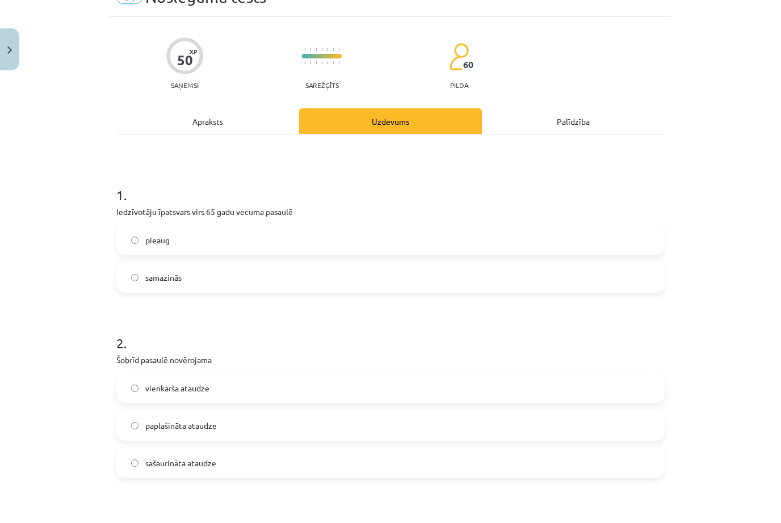 This screenshot has height=523, width=781. What do you see at coordinates (458, 57) in the screenshot?
I see `img: students-c634bb4e5e11cddfef0936a35e636f08e4e9abd3cc4e673bd6f9a4125e45ecb1.svg` at bounding box center [458, 57].